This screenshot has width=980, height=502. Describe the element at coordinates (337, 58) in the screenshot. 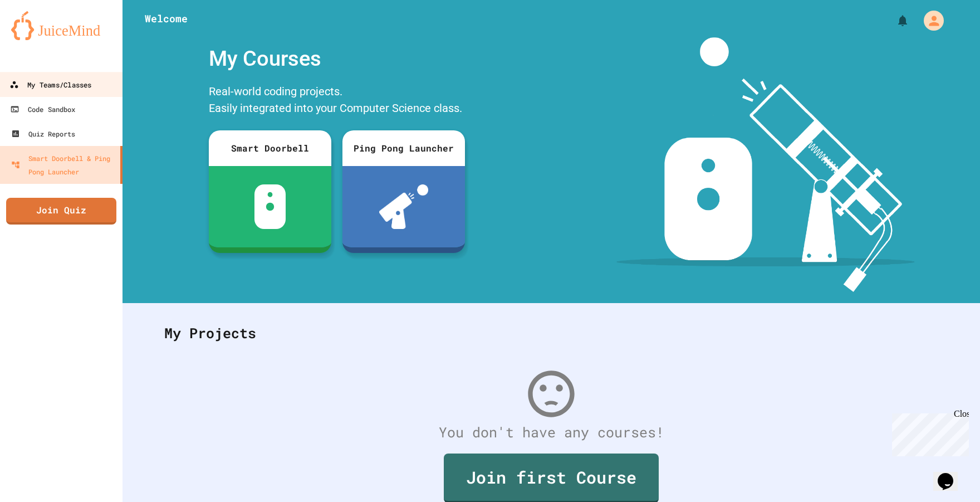

I see `div: My Courses` at that location.